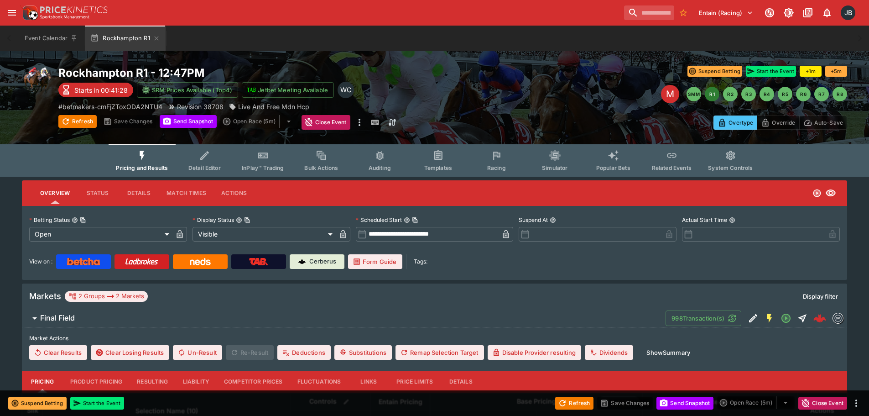 Image resolution: width=869 pixels, height=416 pixels. Describe the element at coordinates (820, 318) in the screenshot. I see `img: logo-cerberus--red.svg` at that location.